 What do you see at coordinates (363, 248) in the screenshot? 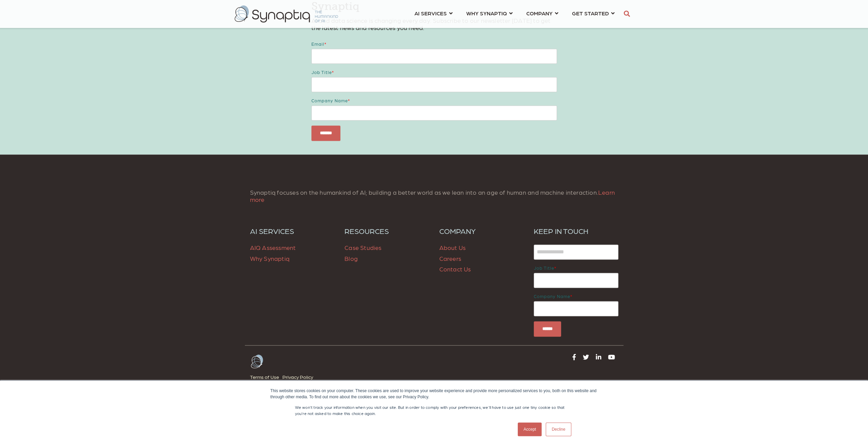
I see `a: Case Studies` at bounding box center [363, 248].